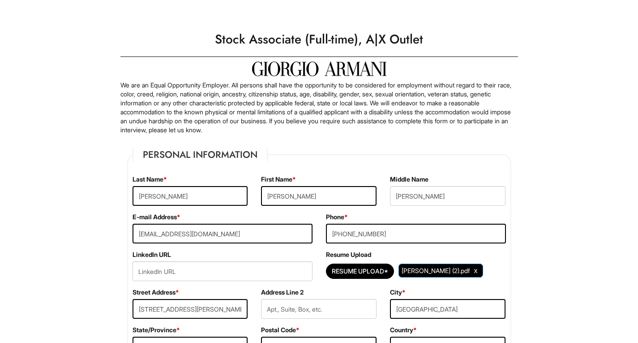  I want to click on label: Middle Name, so click(409, 179).